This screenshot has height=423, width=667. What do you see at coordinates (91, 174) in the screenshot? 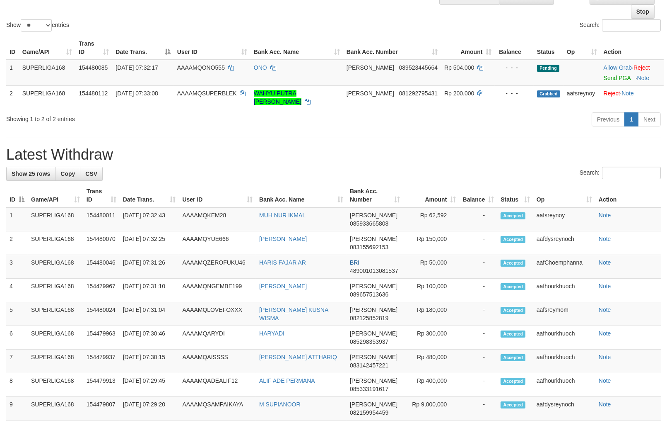
I see `a: CSV` at bounding box center [91, 174].